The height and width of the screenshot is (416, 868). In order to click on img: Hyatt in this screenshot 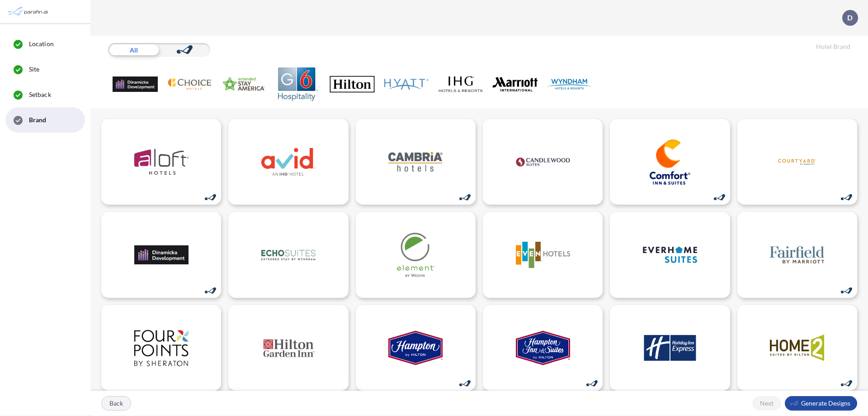, I will do `click(407, 84)`.